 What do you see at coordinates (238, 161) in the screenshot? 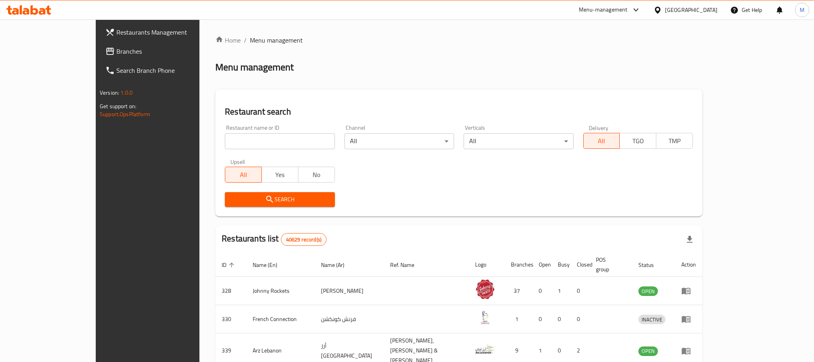
I see `label: Upsell` at bounding box center [238, 161].